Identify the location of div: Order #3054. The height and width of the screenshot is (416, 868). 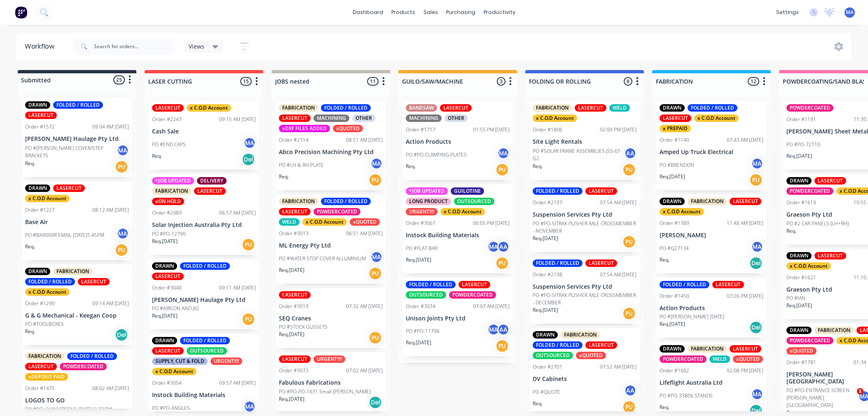
(167, 383).